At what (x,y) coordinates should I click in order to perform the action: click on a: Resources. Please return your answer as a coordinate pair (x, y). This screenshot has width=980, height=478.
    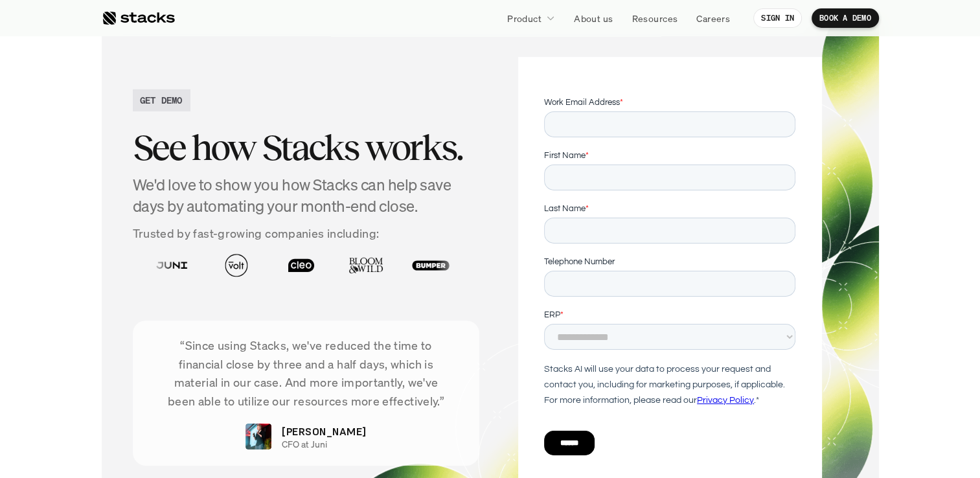
    Looking at the image, I should click on (654, 18).